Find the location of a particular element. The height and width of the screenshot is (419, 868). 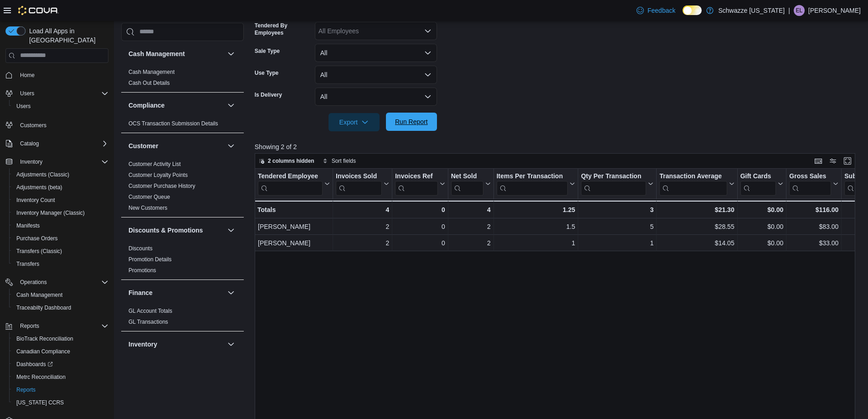

button: Home is located at coordinates (57, 75).